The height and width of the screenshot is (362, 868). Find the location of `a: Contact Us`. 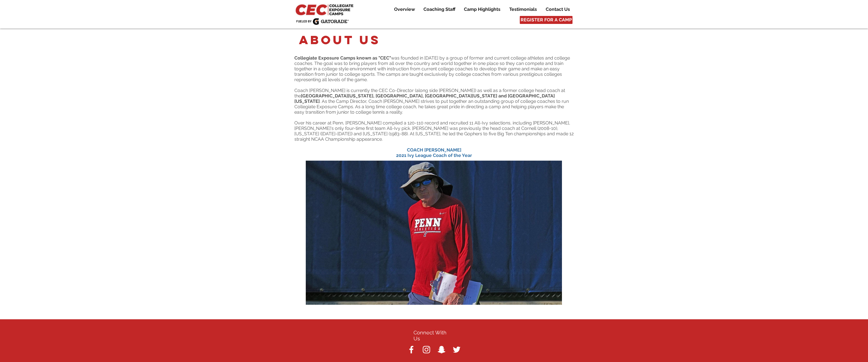

a: Contact Us is located at coordinates (557, 9).